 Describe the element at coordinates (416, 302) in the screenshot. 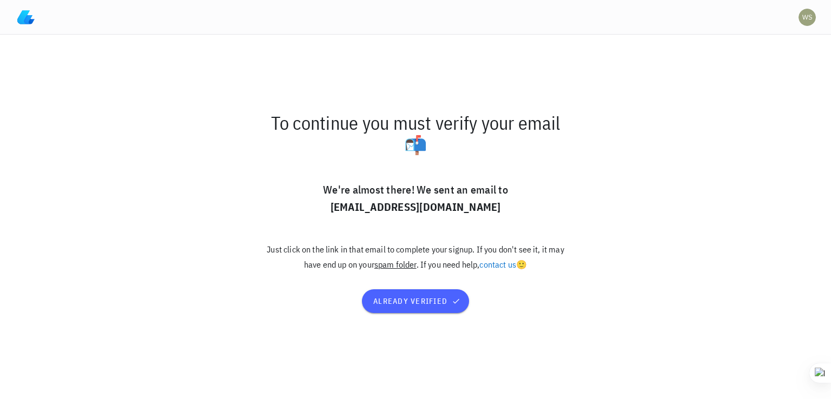

I see `span: already verified` at that location.